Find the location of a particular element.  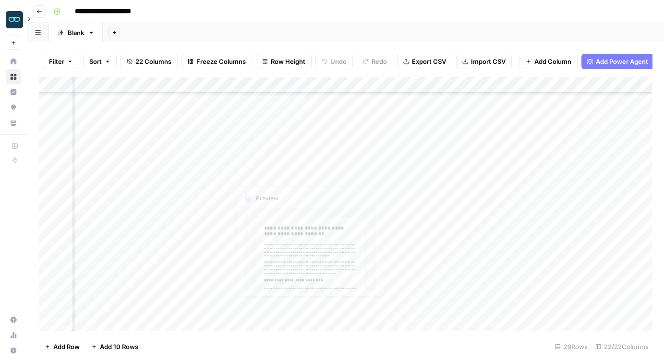

button: 22 Columns is located at coordinates (149, 61).